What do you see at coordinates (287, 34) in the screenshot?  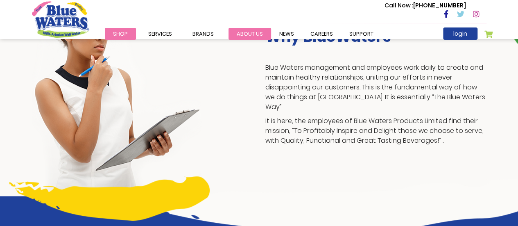 I see `a: News` at bounding box center [287, 34].